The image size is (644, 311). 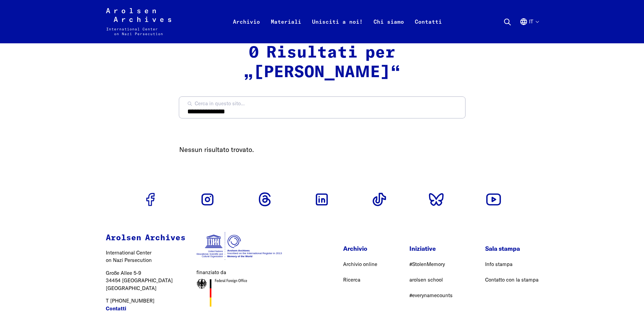 What do you see at coordinates (441, 275) in the screenshot?
I see `nav: Piè di pagina` at bounding box center [441, 275].